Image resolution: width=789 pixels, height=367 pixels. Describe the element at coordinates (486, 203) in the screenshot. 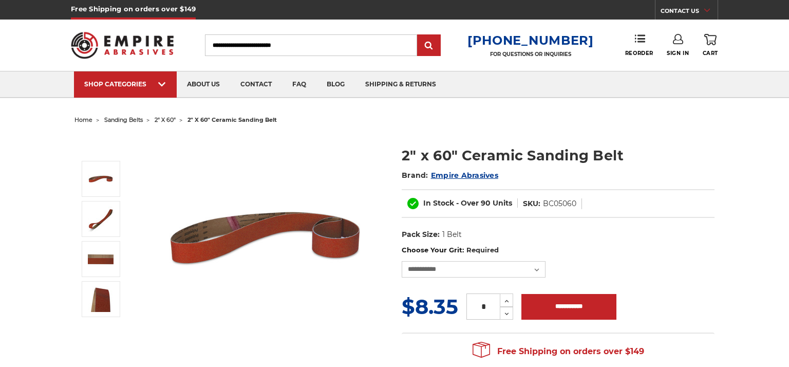

I see `span: 90` at that location.